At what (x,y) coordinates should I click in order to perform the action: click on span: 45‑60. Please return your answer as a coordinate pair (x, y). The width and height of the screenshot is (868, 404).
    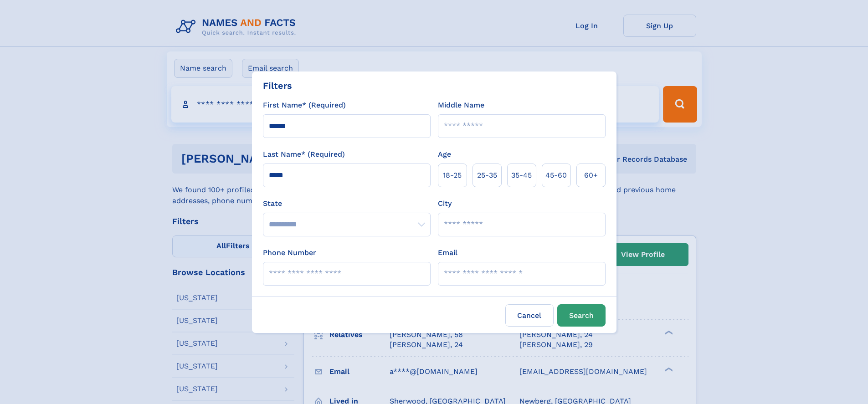
    Looking at the image, I should click on (556, 175).